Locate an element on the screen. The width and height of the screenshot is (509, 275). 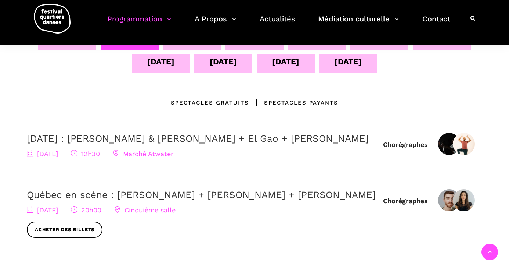
a: Actualités is located at coordinates (277, 27).